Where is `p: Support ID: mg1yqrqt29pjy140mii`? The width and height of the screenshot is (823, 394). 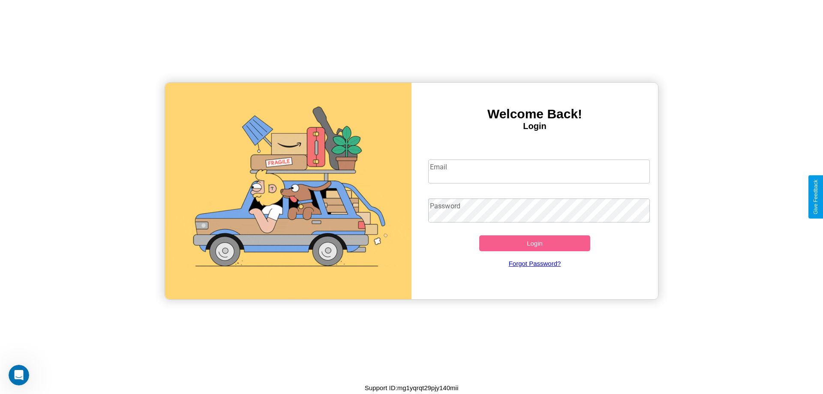 p: Support ID: mg1yqrqt29pjy140mii is located at coordinates (412, 388).